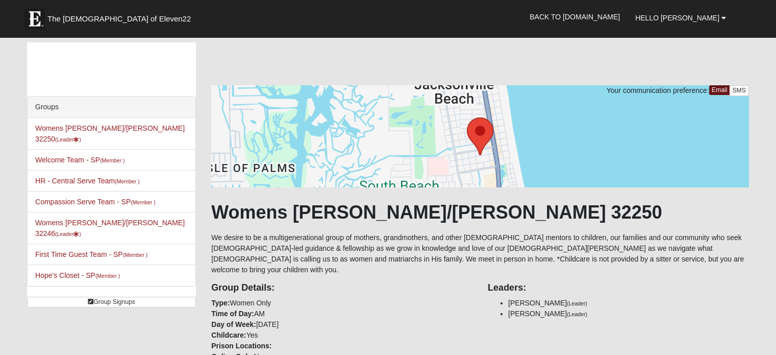  What do you see at coordinates (78, 275) in the screenshot?
I see `a: Hope's Closet - SP(Member )` at bounding box center [78, 275].